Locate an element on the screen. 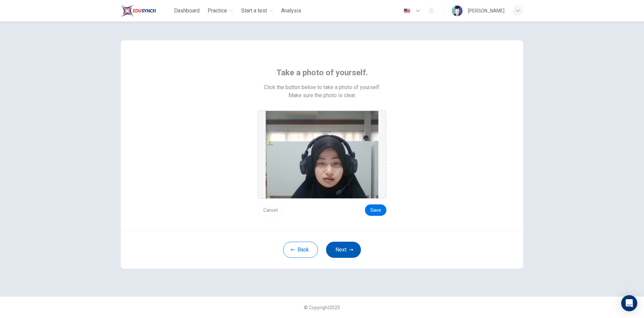 This screenshot has height=318, width=644. img: Profile picture is located at coordinates (457, 11).